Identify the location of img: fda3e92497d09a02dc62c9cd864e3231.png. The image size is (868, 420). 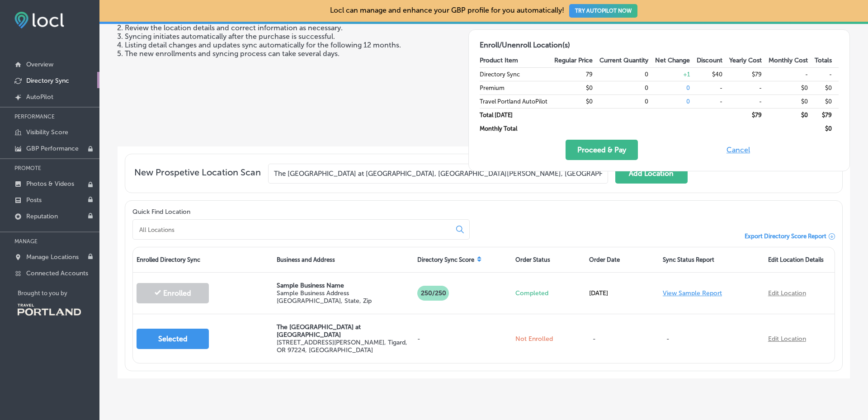
(39, 20).